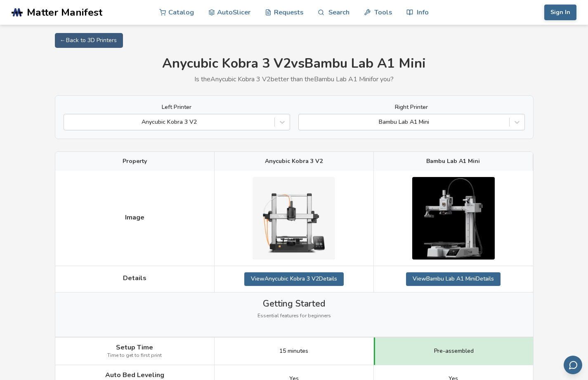  I want to click on span: Matter Manifest, so click(64, 12).